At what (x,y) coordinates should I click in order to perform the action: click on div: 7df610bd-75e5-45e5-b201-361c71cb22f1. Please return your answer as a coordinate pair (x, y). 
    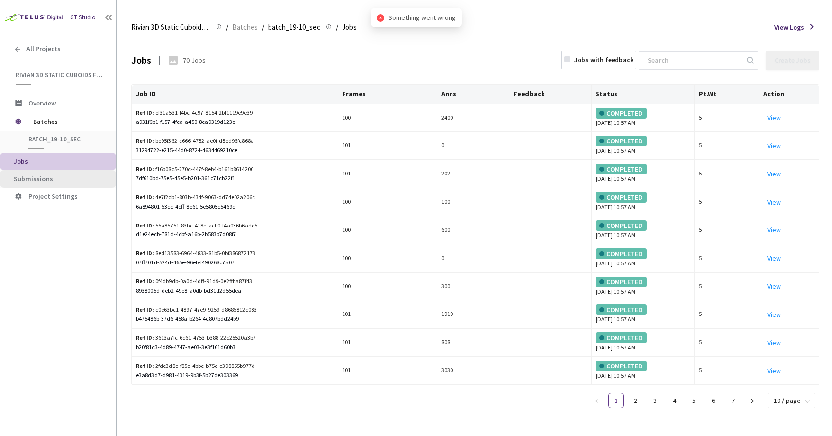
    Looking at the image, I should click on (234, 178).